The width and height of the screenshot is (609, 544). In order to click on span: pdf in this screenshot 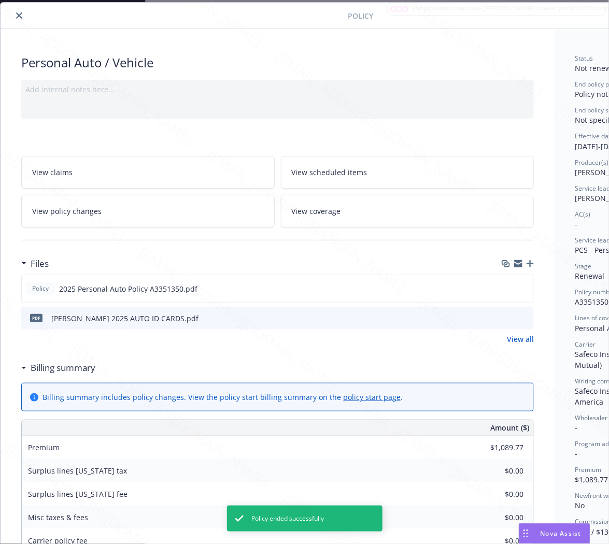, I will do `click(36, 318)`.